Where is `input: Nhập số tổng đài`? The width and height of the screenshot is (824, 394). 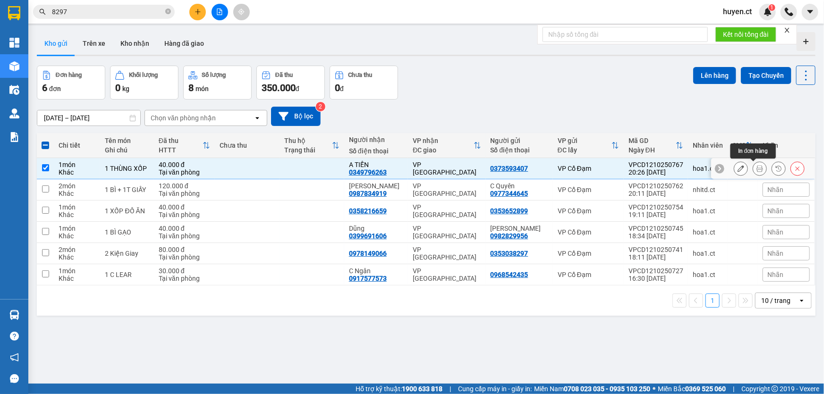 input: Nhập số tổng đài is located at coordinates (625, 34).